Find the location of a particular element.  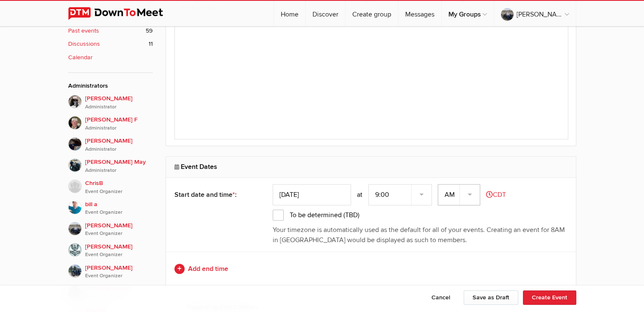

h2: Event Dates is located at coordinates (371, 167).